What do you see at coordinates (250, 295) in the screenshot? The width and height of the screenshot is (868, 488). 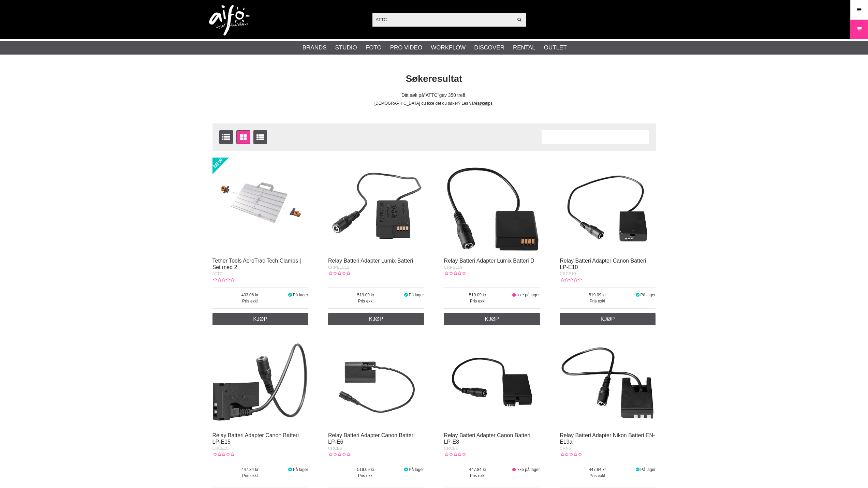 I see `span: 403.06` at bounding box center [250, 295].